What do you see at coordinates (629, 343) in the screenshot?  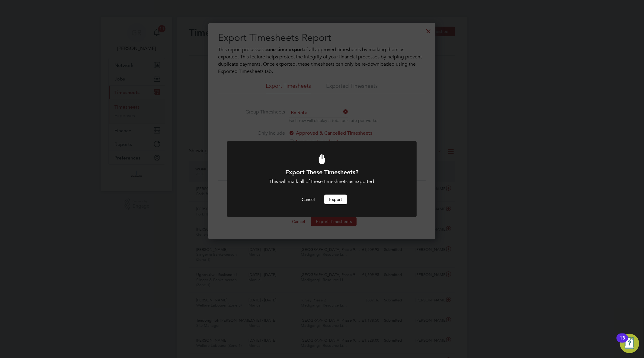 I see `button: Open Resource Center, 13 new notifications` at bounding box center [629, 343].